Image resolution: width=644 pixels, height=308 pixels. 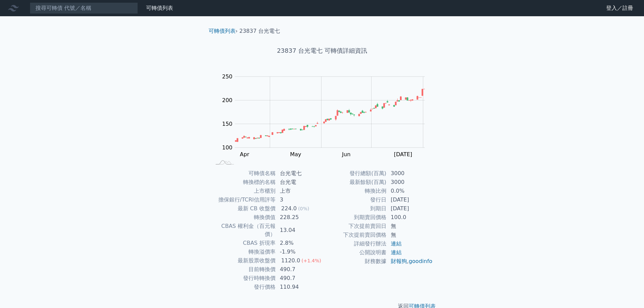 I want to click on td: 詳細發行辦法, so click(x=354, y=244).